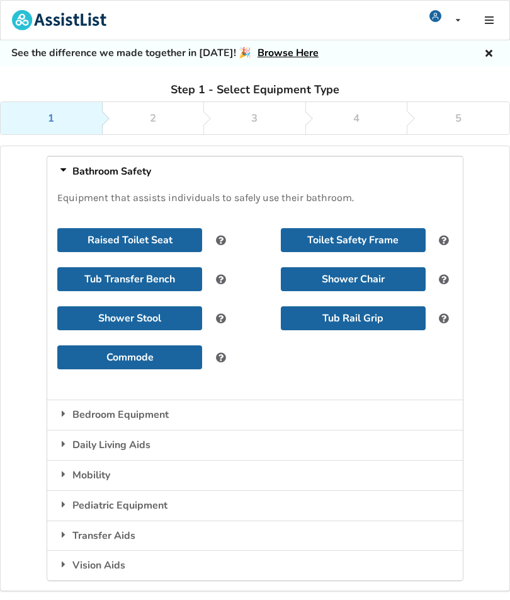  I want to click on a: Browse Here, so click(288, 53).